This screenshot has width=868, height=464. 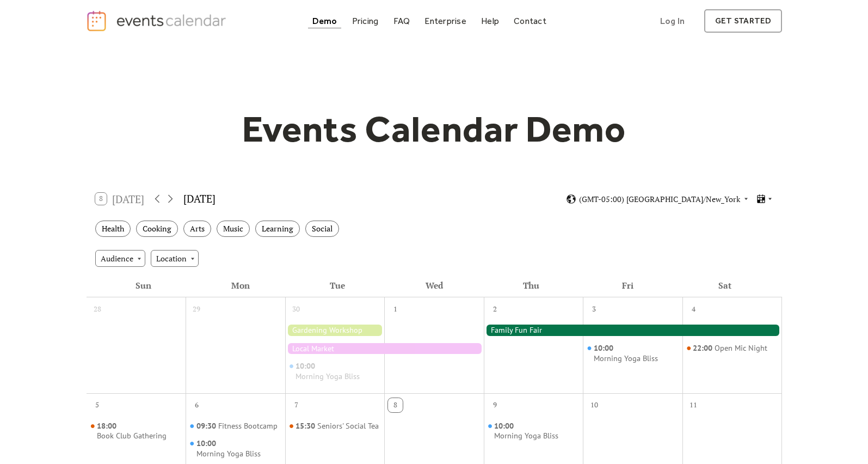 I want to click on a: Log In, so click(x=672, y=21).